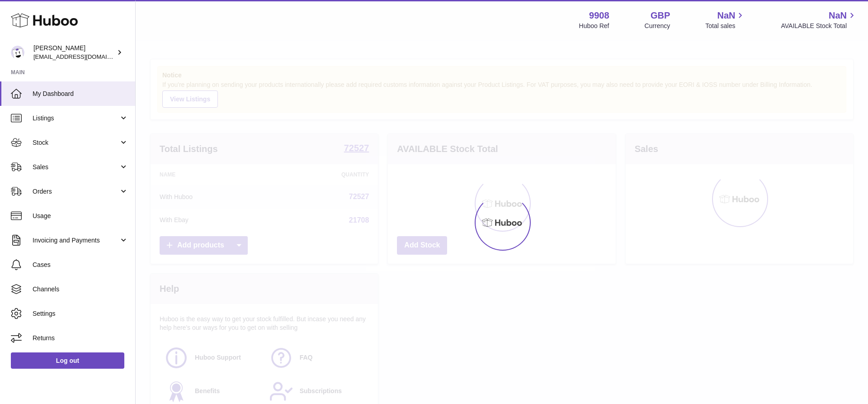 This screenshot has width=868, height=404. What do you see at coordinates (81, 290) in the screenshot?
I see `span: Channels` at bounding box center [81, 290].